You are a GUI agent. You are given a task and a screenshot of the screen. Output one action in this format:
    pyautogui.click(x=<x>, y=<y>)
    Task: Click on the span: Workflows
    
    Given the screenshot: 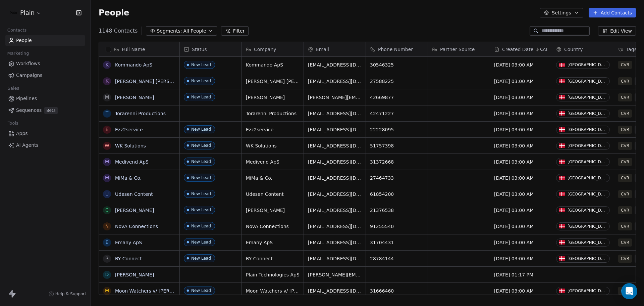 What is the action you would take?
    pyautogui.click(x=28, y=63)
    